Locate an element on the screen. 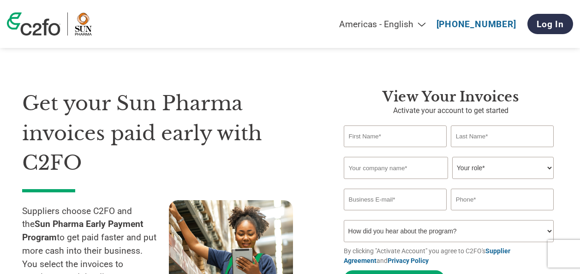  div: Invalid first name or first name is too long is located at coordinates (395, 150).